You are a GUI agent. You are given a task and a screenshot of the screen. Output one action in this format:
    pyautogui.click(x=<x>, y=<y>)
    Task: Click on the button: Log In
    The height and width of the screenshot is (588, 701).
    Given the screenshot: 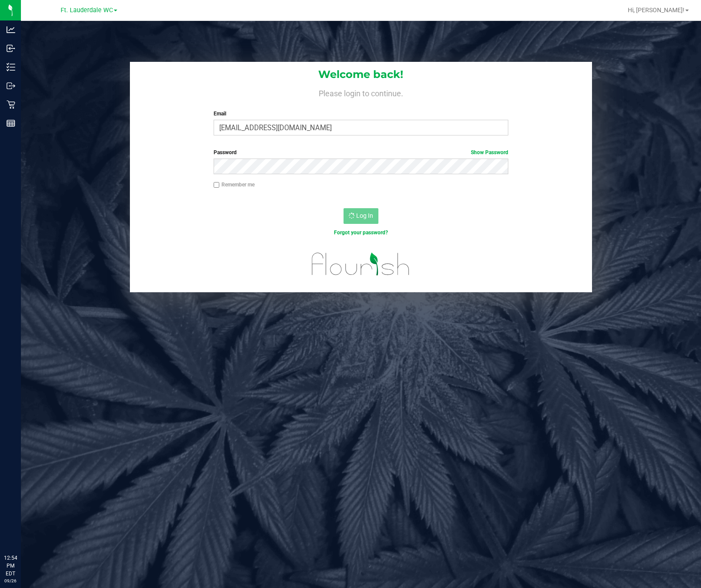 What is the action you would take?
    pyautogui.click(x=361, y=216)
    